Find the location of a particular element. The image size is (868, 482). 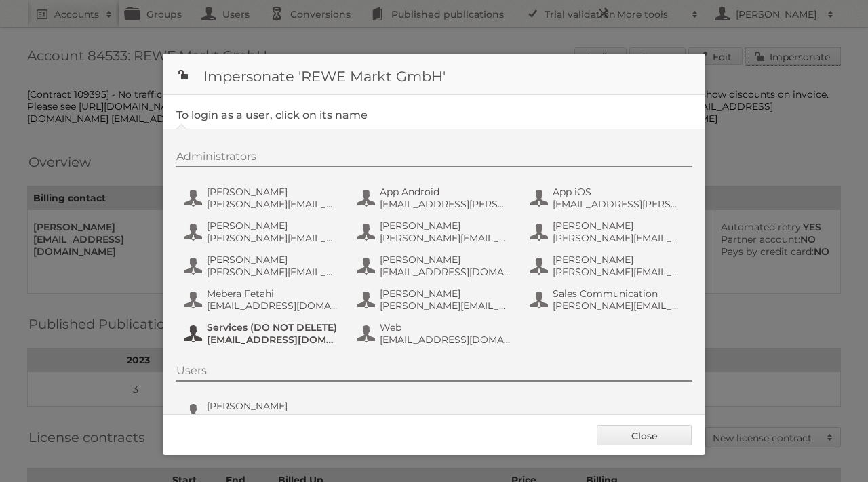

a: Close is located at coordinates (644, 435).